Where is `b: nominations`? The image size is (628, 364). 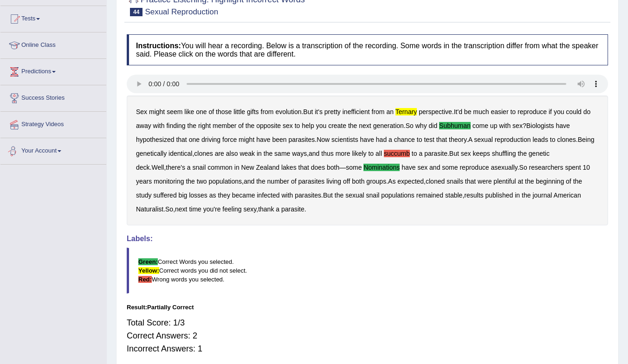
b: nominations is located at coordinates (381, 168).